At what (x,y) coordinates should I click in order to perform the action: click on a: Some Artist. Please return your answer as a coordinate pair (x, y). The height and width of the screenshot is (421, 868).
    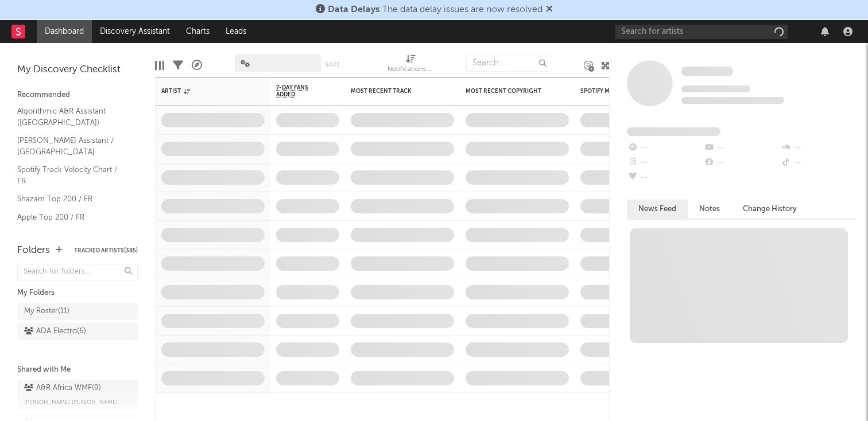
    Looking at the image, I should click on (707, 72).